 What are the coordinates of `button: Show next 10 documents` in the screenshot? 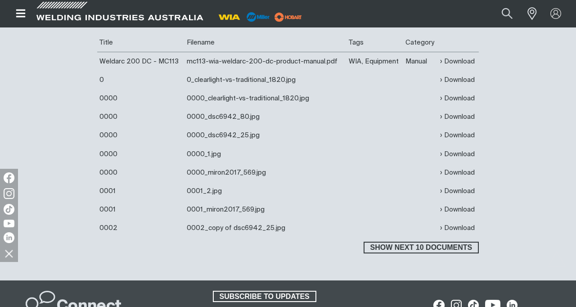 It's located at (421, 247).